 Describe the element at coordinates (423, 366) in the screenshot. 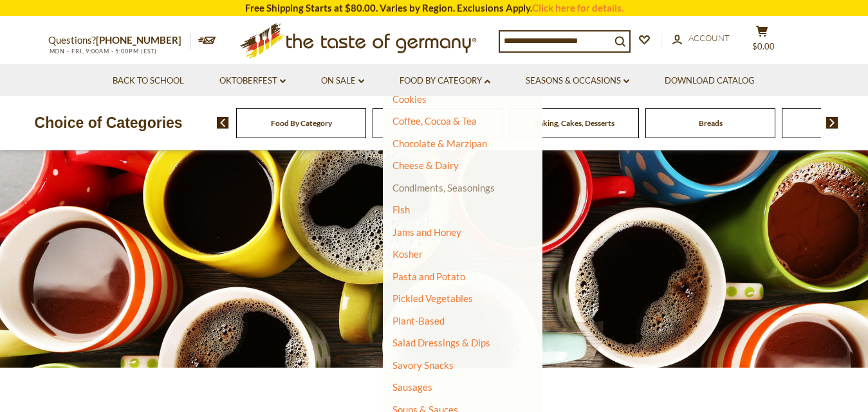

I see `a: Savory Snacks` at that location.